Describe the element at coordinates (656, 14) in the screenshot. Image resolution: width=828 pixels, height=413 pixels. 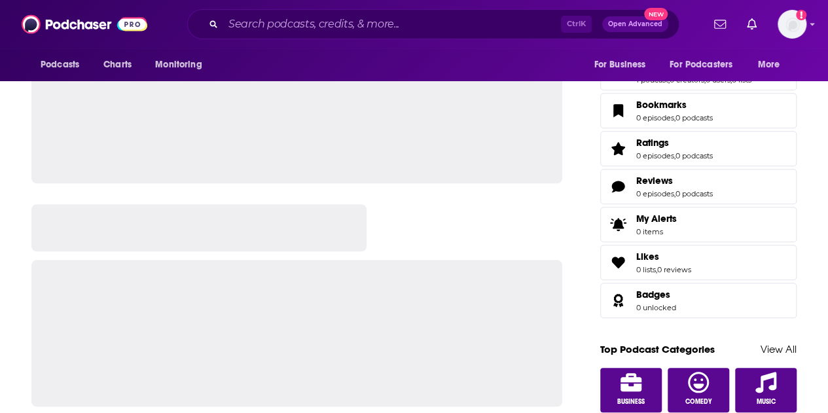
I see `span: New` at that location.